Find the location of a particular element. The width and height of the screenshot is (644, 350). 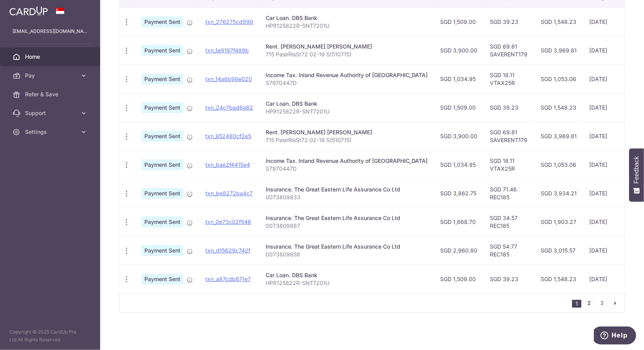

img: CardUp is located at coordinates (28, 11).